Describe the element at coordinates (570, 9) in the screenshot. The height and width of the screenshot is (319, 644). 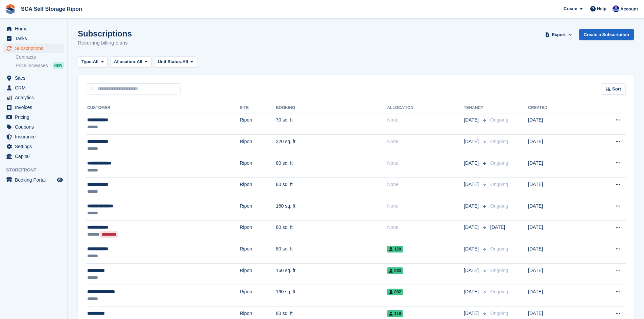
I see `span: Create` at that location.